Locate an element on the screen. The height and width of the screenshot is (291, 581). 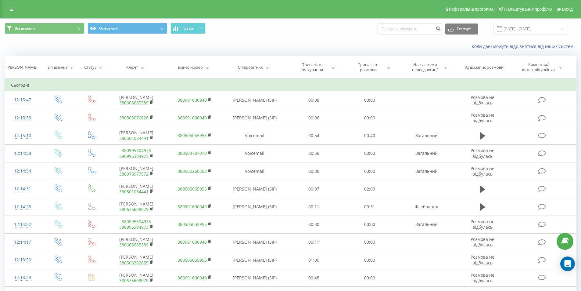
a: Коли дані можуть відрізнятися вiд інших систем is located at coordinates (524, 46).